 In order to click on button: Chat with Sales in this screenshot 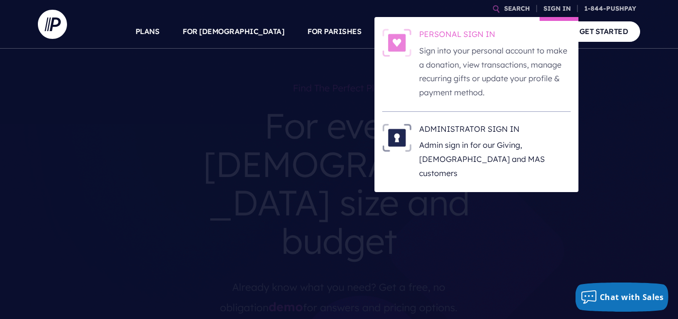, I will do `click(622, 297)`.